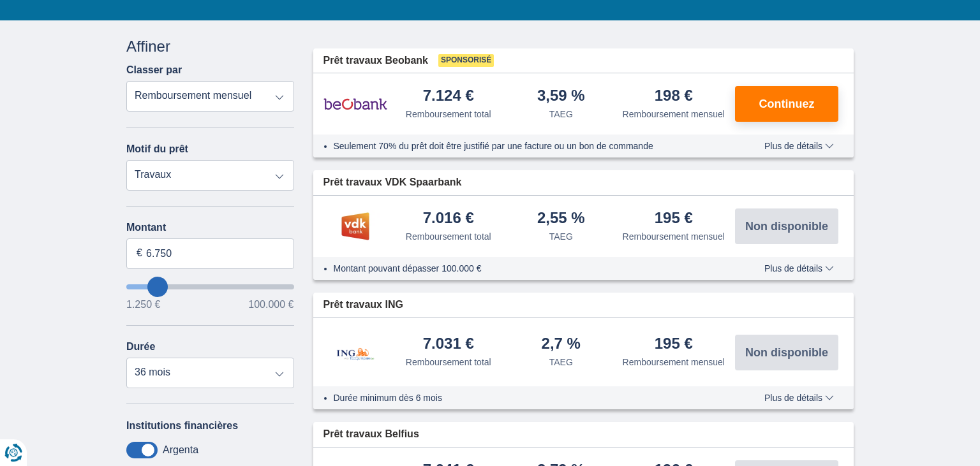 This screenshot has width=980, height=466. I want to click on label: Institutions financières, so click(182, 426).